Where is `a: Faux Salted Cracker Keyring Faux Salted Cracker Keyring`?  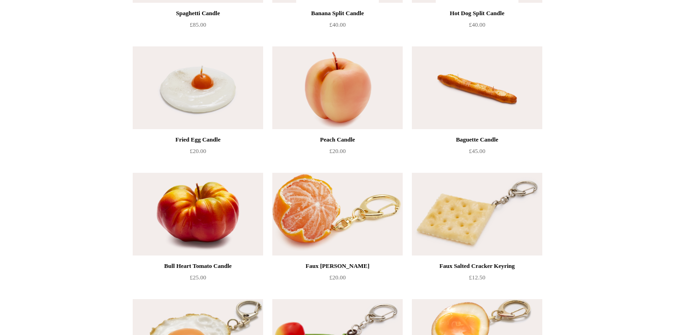
a: Faux Salted Cracker Keyring Faux Salted Cracker Keyring is located at coordinates (477, 214).